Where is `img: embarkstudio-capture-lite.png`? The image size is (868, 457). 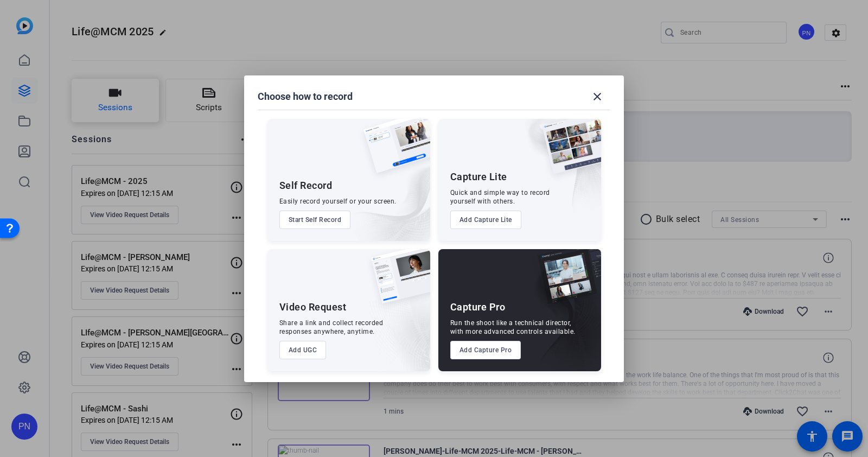 img: embarkstudio-capture-lite.png is located at coordinates (552, 173).